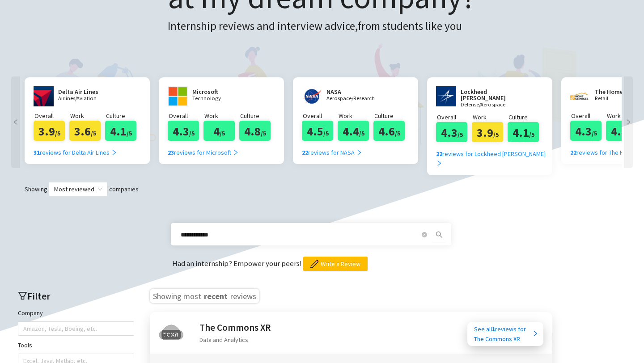 This screenshot has height=363, width=644. Describe the element at coordinates (332, 149) in the screenshot. I see `a: 22reviews for NASA right` at that location.